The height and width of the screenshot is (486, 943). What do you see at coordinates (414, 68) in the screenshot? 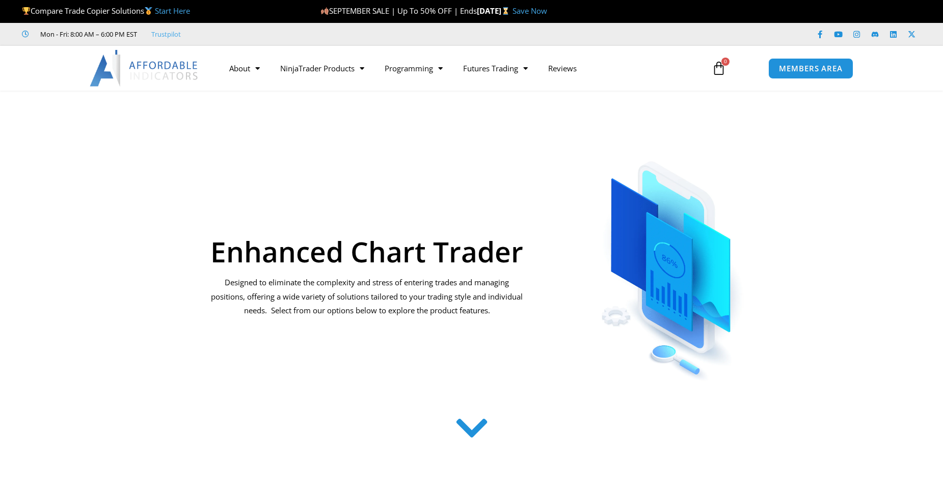
I see `a: Programming` at bounding box center [414, 68].